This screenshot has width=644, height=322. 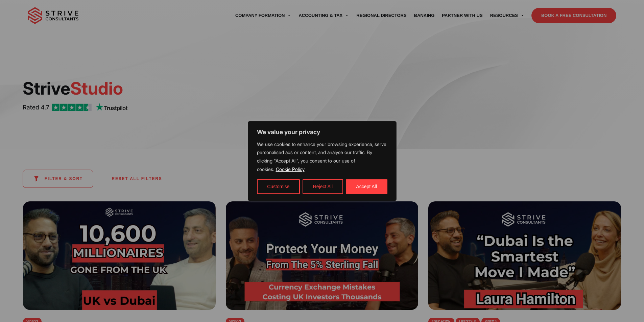 I want to click on button: Customise, so click(x=278, y=186).